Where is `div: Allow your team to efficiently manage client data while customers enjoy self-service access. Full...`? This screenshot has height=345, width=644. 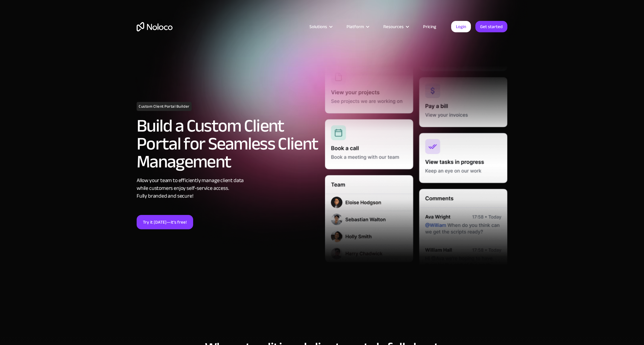
div: Allow your team to efficiently manage client data while customers enjoy self-service access. Full... is located at coordinates (228, 188).